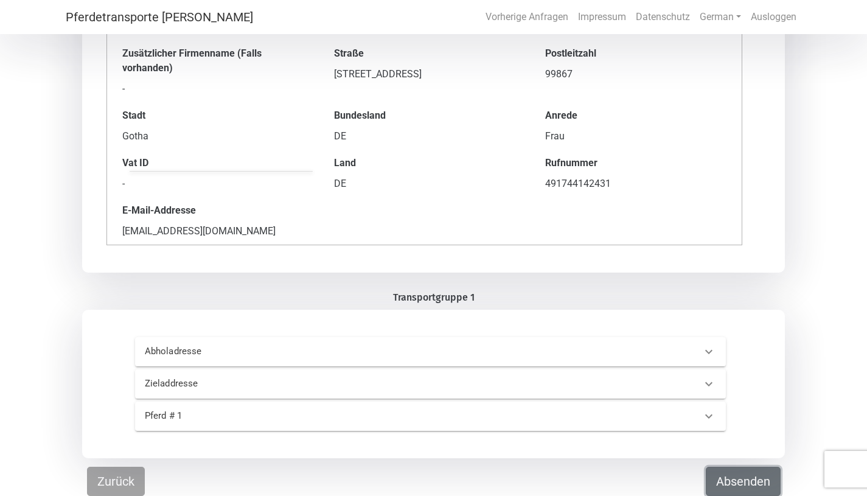  What do you see at coordinates (430, 416) in the screenshot?
I see `div: Pferd # 1` at bounding box center [430, 416].